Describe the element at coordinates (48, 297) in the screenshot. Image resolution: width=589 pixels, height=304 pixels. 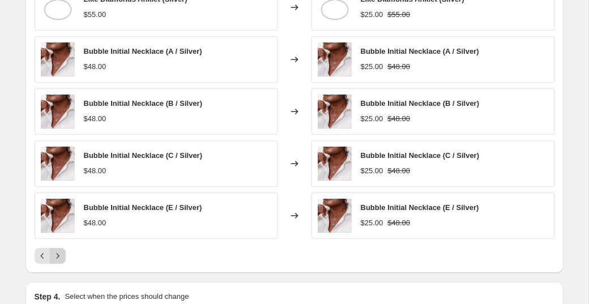
I see `h2: Step 4.` at that location.